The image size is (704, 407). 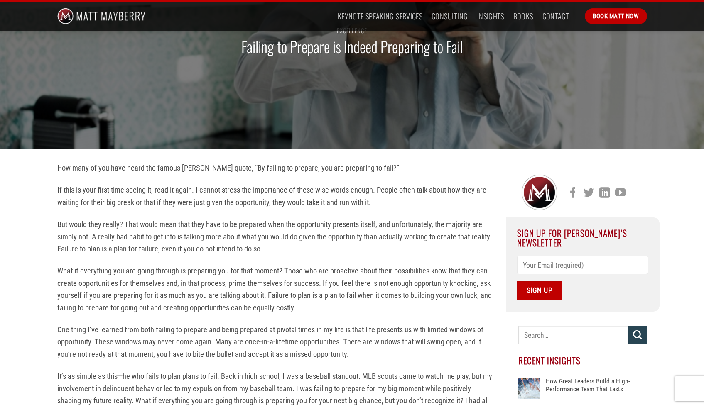 I want to click on a: Books, so click(x=523, y=16).